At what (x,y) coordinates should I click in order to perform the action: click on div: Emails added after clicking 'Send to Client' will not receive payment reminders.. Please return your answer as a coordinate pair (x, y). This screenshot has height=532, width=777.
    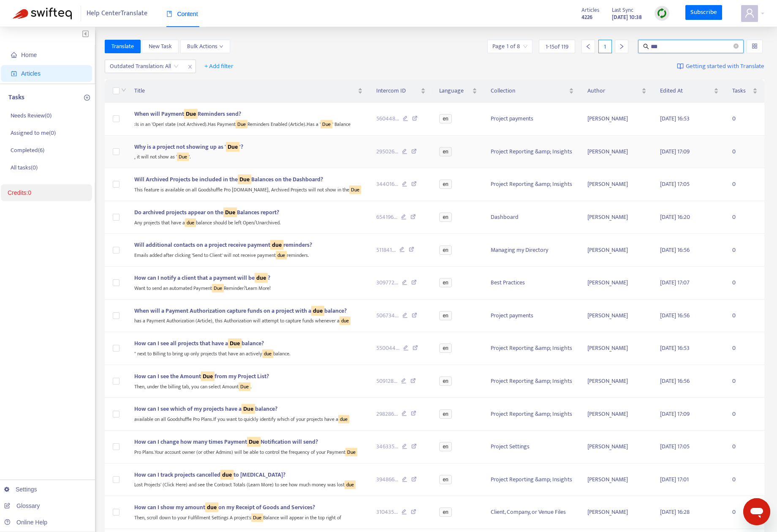
    Looking at the image, I should click on (248, 254).